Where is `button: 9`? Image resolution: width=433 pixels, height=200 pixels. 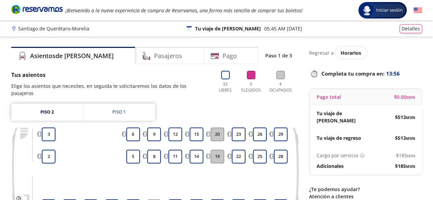 button: 9 is located at coordinates (154, 135).